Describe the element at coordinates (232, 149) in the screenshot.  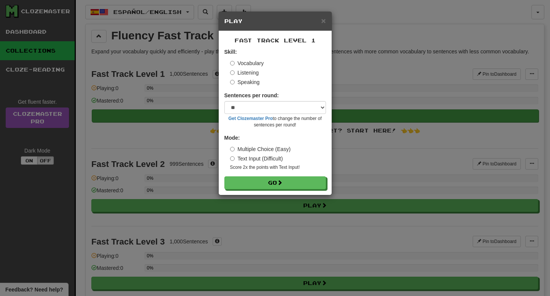
I see `input: Multiple Choice (Easy)` at that location.